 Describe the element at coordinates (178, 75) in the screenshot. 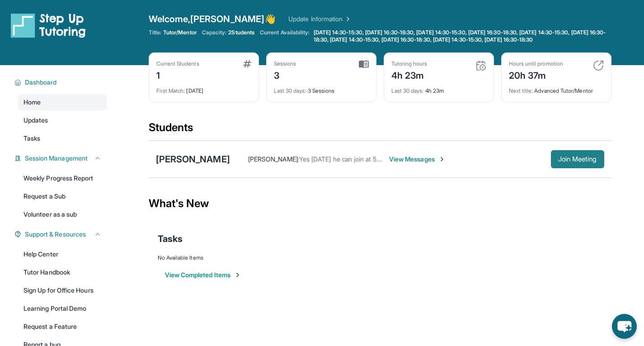

I see `div: 1` at that location.